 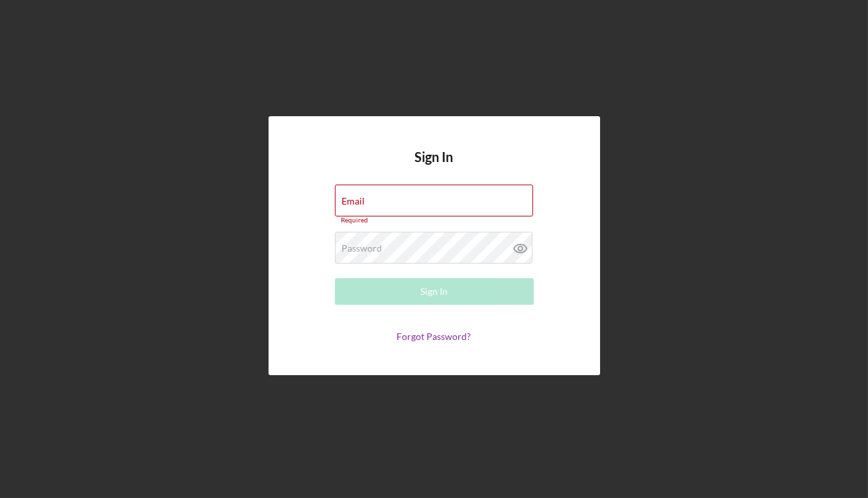 What do you see at coordinates (434, 292) in the screenshot?
I see `div: Sign In` at bounding box center [434, 292].